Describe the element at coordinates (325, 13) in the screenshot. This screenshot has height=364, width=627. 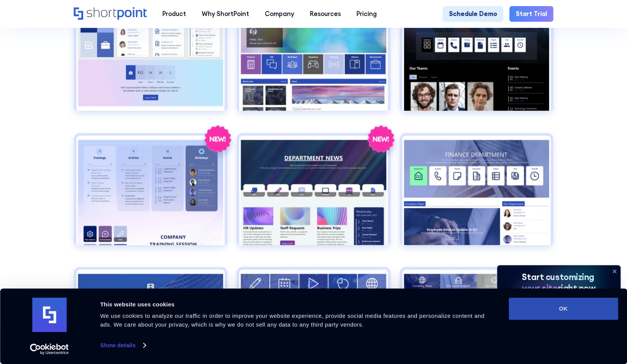
I see `a: Resources` at that location.